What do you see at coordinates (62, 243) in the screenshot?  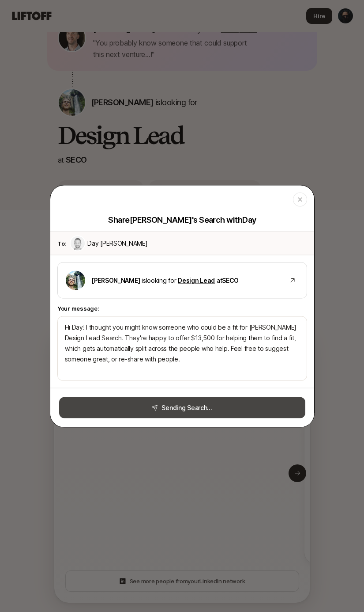 I see `p: To:` at bounding box center [62, 243].